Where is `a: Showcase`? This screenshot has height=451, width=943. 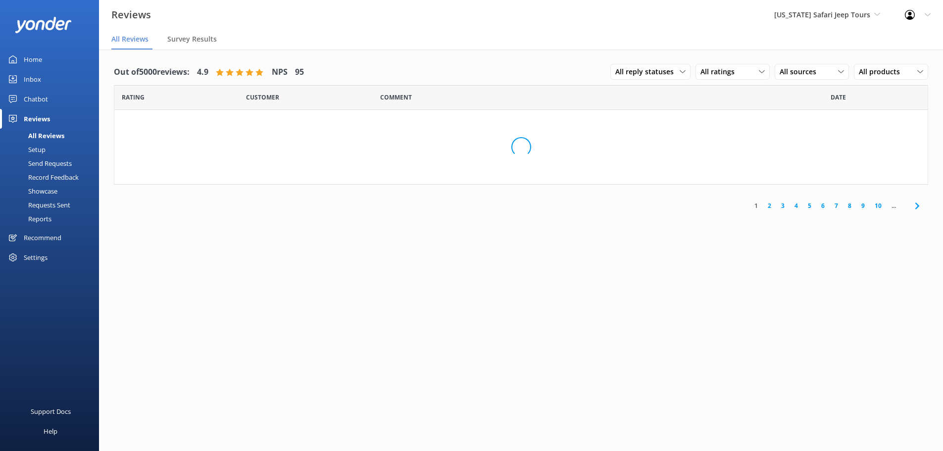 a: Showcase is located at coordinates (52, 191).